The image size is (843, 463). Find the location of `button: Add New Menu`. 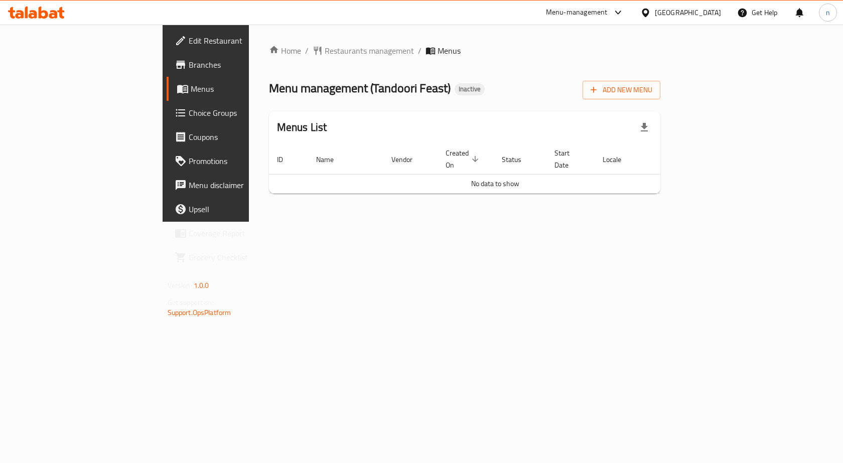

button: Add New Menu is located at coordinates (621, 90).